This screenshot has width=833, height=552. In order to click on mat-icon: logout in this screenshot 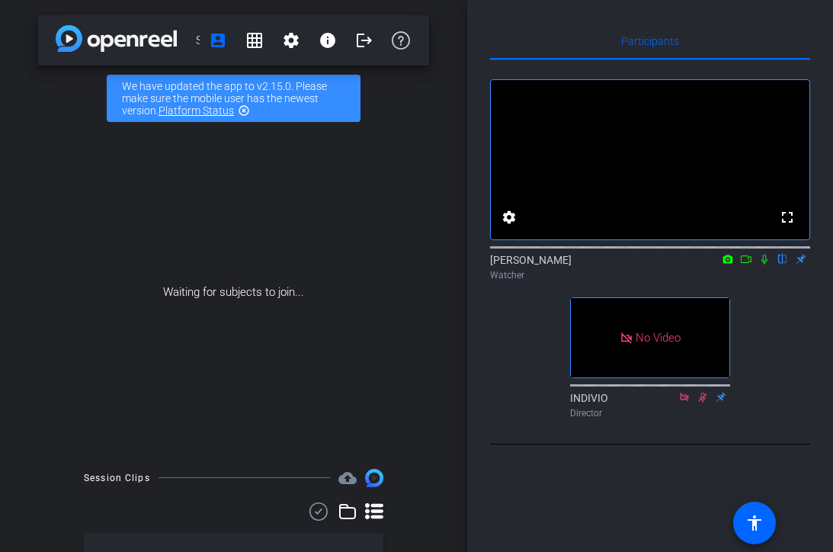, I will do `click(364, 40)`.